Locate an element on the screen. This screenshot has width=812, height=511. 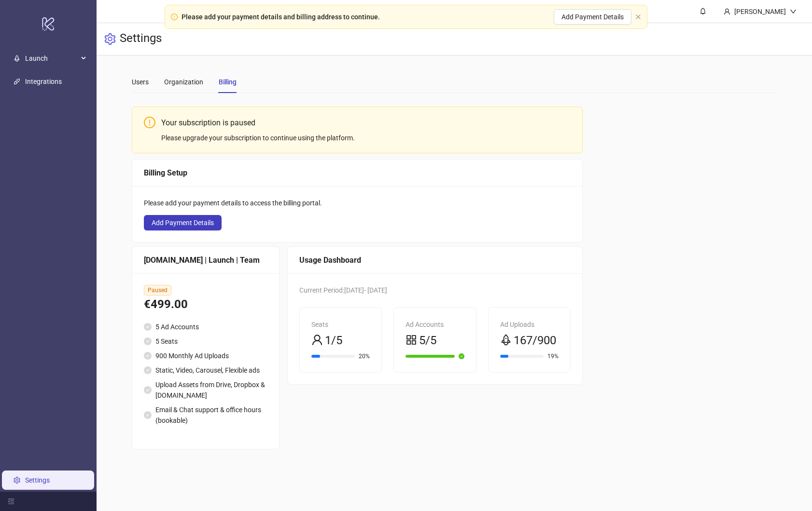
div: Your subscription is paused is located at coordinates (366, 123).